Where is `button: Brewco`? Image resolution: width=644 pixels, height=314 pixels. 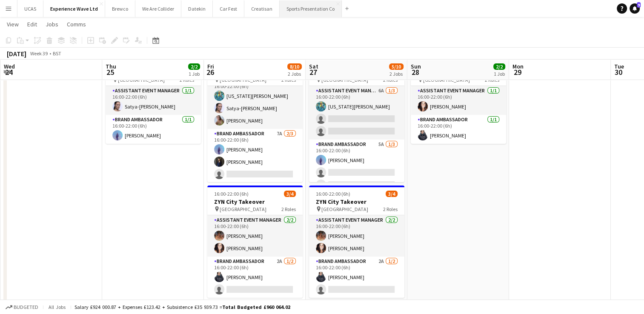 button: Brewco is located at coordinates (120, 9).